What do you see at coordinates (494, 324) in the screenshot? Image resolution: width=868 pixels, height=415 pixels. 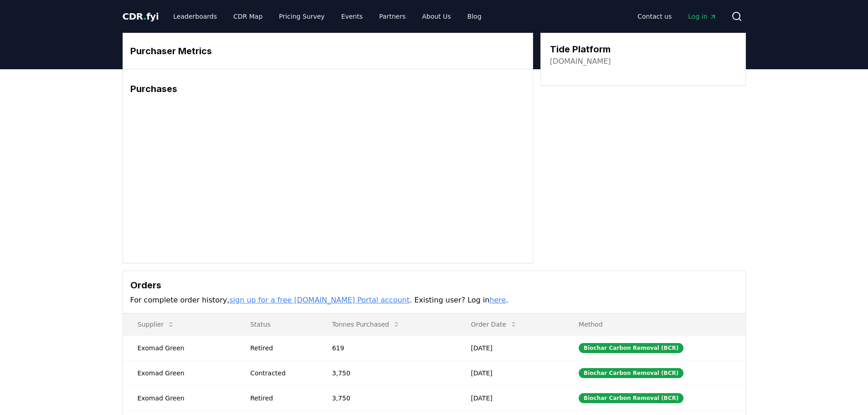 I see `button: Order Date` at bounding box center [494, 324].